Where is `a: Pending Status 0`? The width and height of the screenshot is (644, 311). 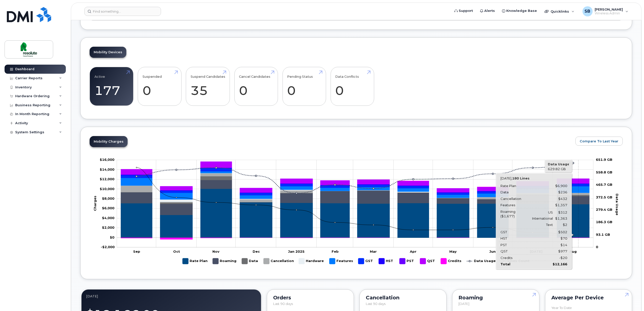 a: Pending Status 0 is located at coordinates (304, 87).